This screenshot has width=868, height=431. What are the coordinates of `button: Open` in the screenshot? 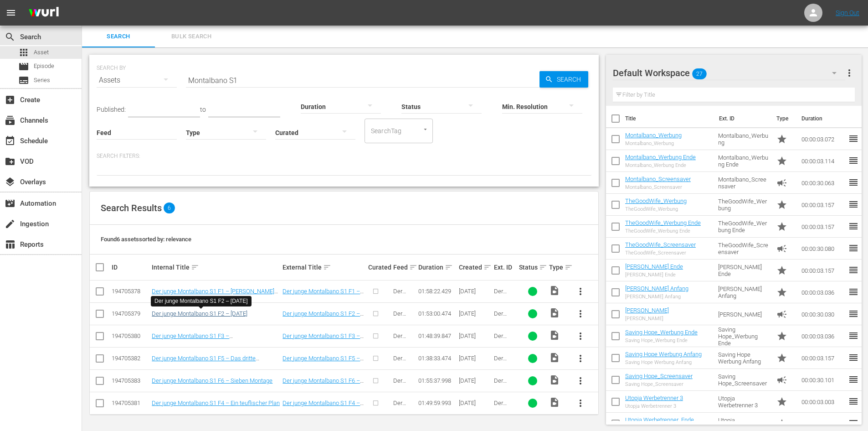 It's located at (425, 129).